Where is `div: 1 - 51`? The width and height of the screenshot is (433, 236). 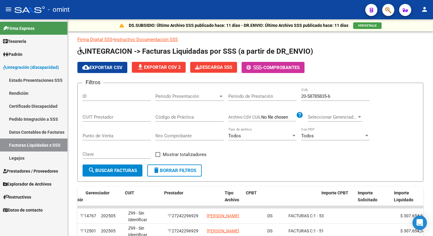 div: 1 - 51 is located at coordinates (323, 231).